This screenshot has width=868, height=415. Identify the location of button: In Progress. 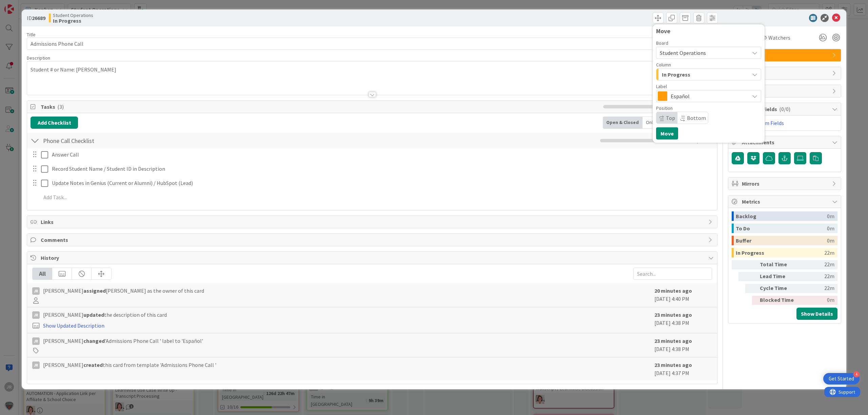
(708, 75).